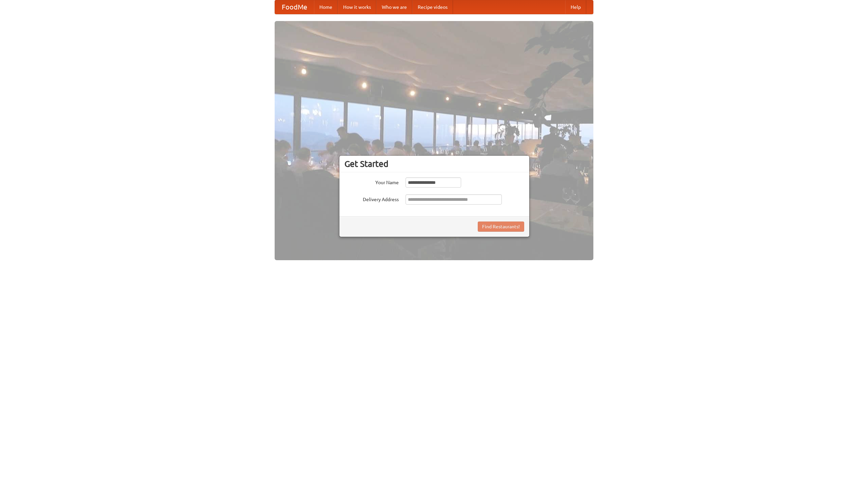  What do you see at coordinates (357, 7) in the screenshot?
I see `a: How it works` at bounding box center [357, 7].